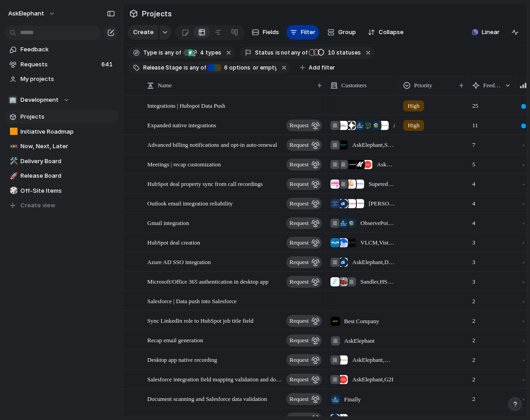 This screenshot has height=420, width=530. Describe the element at coordinates (374, 145) in the screenshot. I see `span: AskElephant , StudioHawk` at that location.